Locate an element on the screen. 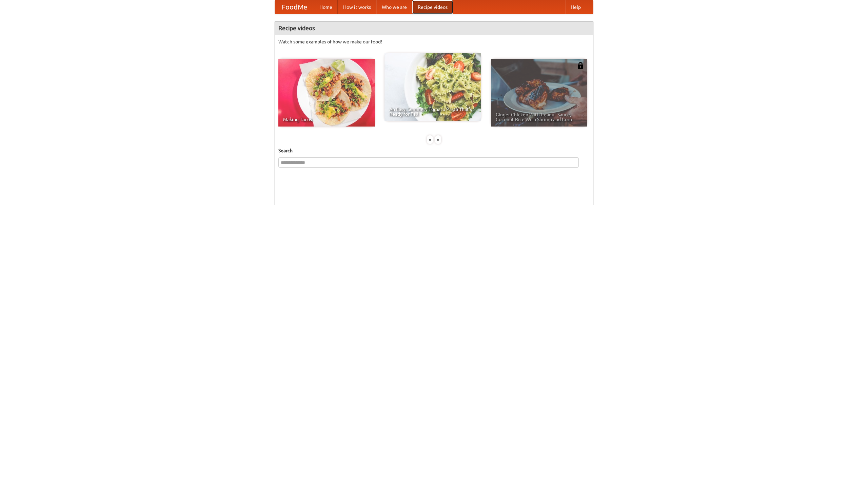  a: An Easy, Summery Tomato Pasta That's Ready for Fall is located at coordinates (432, 87).